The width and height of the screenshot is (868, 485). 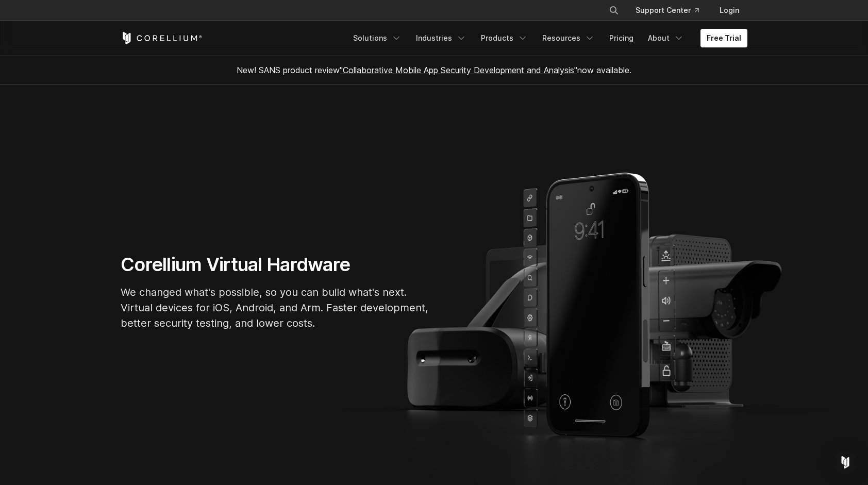 I want to click on h1: Corellium Virtual Hardware, so click(x=275, y=264).